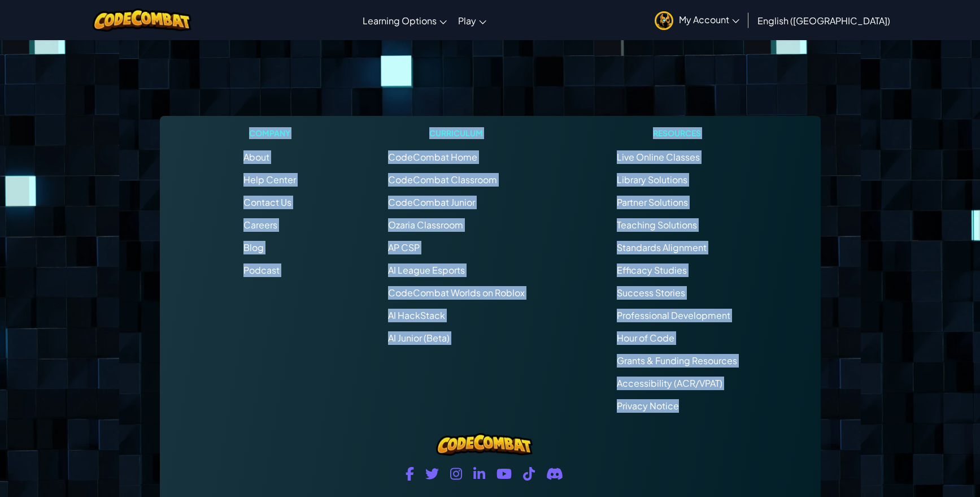  I want to click on h1: Resources, so click(677, 133).